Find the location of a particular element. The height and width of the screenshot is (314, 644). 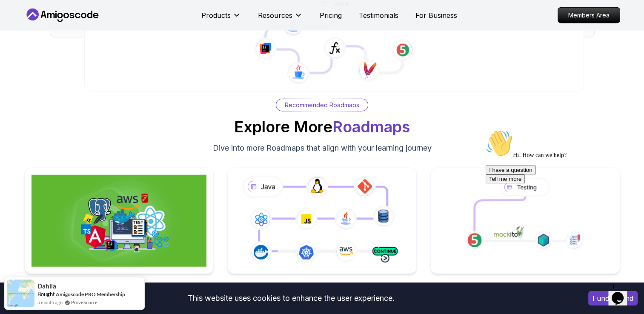

span: a month ago is located at coordinates (50, 302).